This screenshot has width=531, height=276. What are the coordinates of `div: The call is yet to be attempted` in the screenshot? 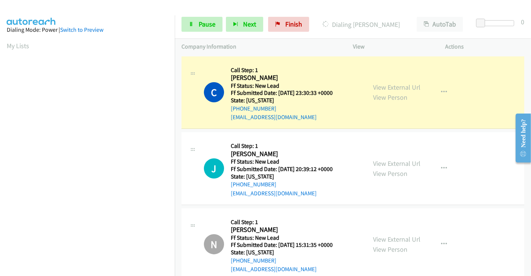 It's located at (214, 168).